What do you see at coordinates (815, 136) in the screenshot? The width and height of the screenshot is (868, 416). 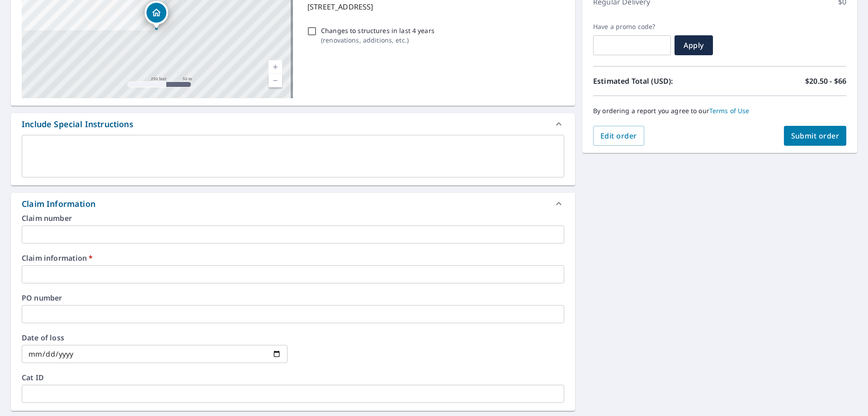 I see `button: Submit order` at bounding box center [815, 136].